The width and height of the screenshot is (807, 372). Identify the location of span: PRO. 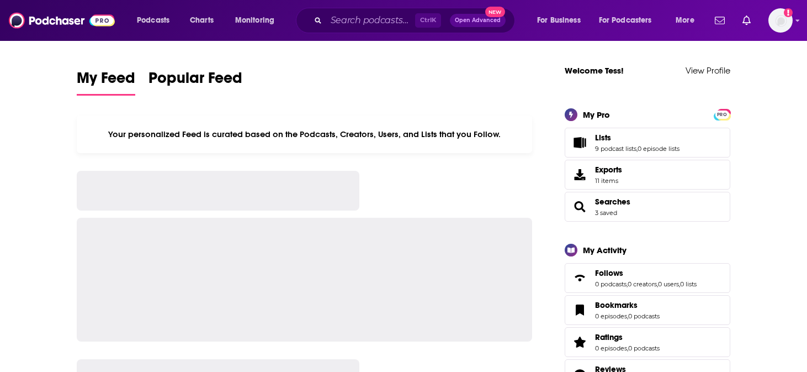
(722, 114).